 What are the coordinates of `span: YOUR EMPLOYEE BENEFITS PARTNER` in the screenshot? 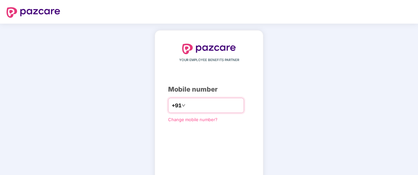 It's located at (209, 60).